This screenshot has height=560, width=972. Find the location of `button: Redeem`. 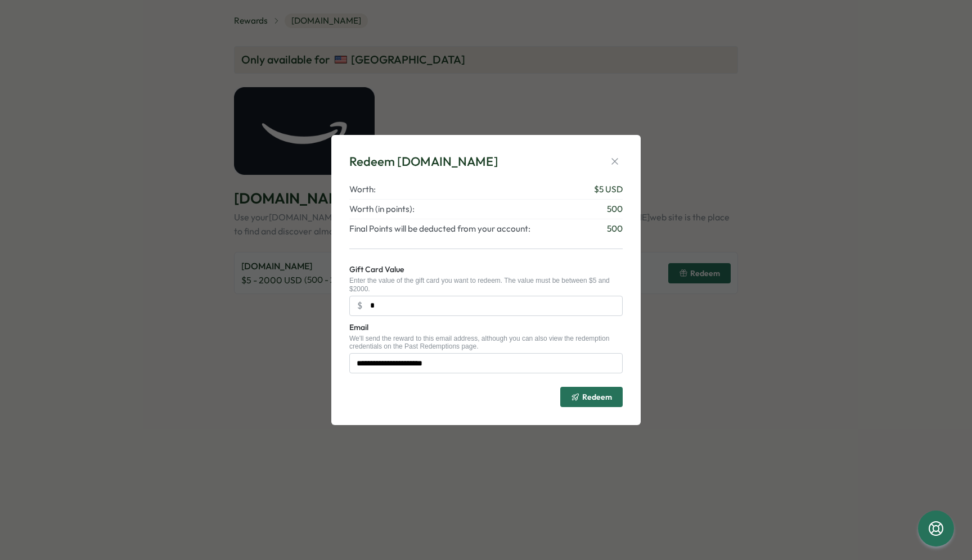

button: Redeem is located at coordinates (592, 397).